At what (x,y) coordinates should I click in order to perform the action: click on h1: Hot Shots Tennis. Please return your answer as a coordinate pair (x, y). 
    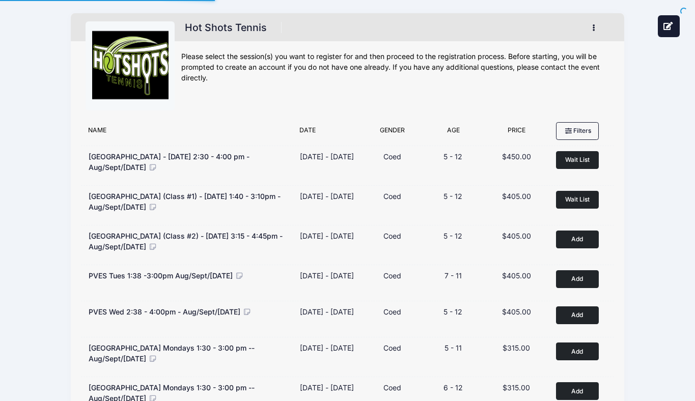
    Looking at the image, I should click on (226, 28).